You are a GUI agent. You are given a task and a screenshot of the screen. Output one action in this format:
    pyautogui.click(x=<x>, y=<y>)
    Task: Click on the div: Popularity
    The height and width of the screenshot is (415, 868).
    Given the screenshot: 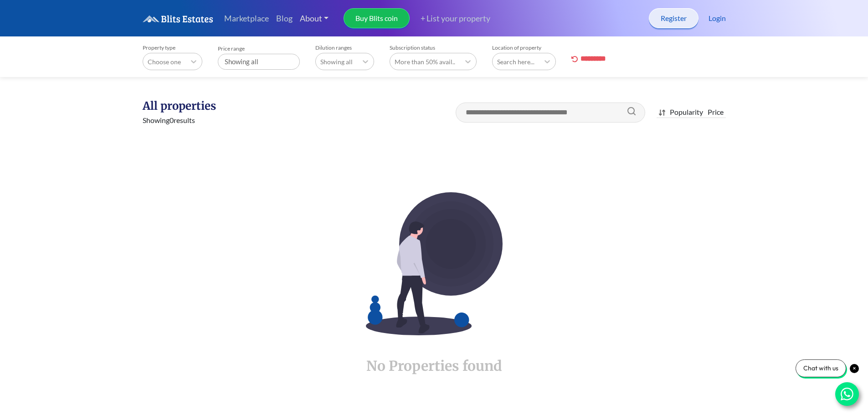 What is the action you would take?
    pyautogui.click(x=686, y=112)
    